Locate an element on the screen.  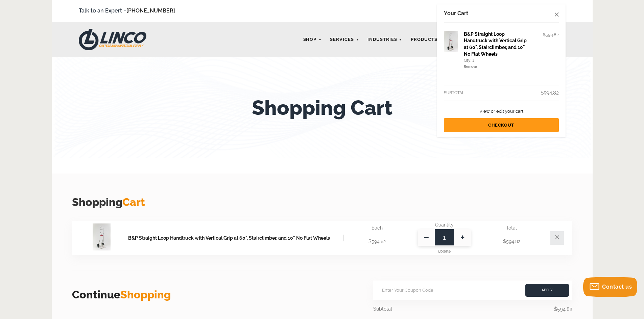
span: Update is located at coordinates (444, 251).